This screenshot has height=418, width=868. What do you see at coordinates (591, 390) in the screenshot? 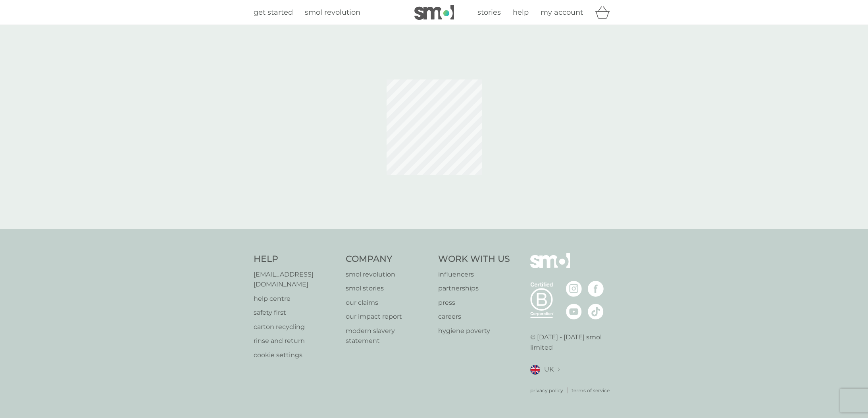
I see `a: terms of service` at bounding box center [591, 390].